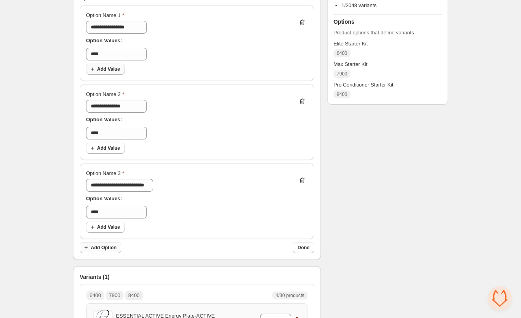 The image size is (521, 318). What do you see at coordinates (105, 94) in the screenshot?
I see `label: Option Name 2` at bounding box center [105, 94].